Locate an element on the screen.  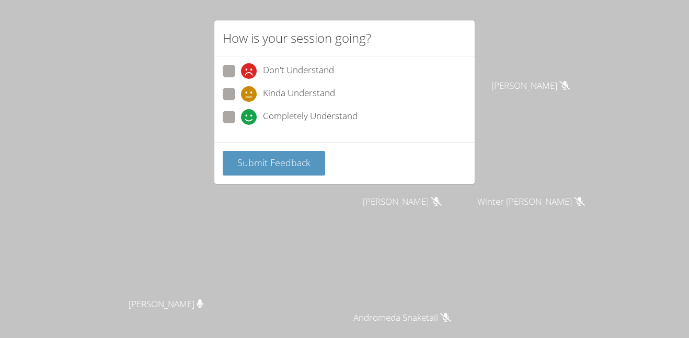
h2: How is your session going? is located at coordinates (297, 38).